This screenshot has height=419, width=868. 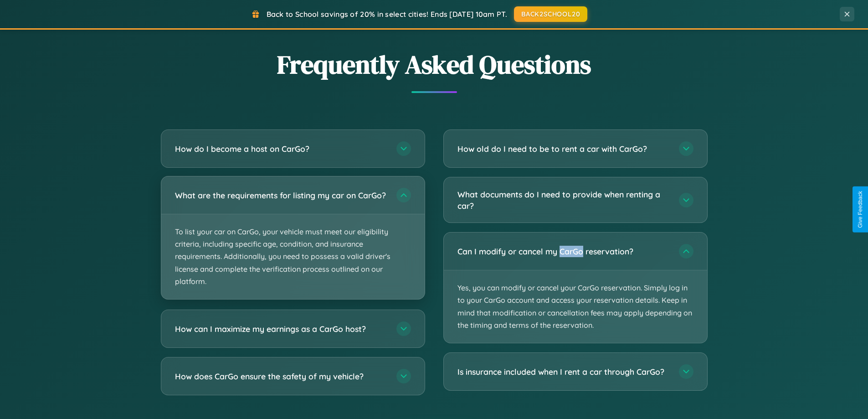 What do you see at coordinates (281, 329) in the screenshot?
I see `h3: How can I maximize my earnings as a CarGo host?` at bounding box center [281, 329].